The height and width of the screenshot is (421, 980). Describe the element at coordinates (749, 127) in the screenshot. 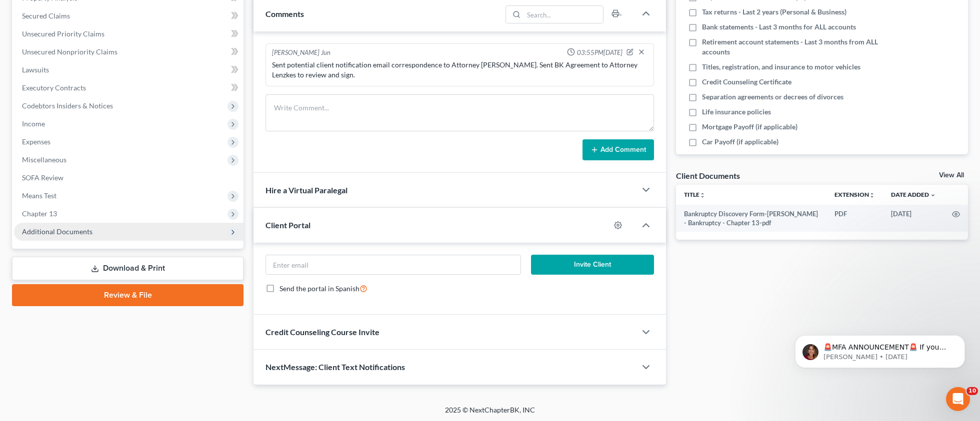

I see `span: Mortgage Payoff (if applicable)` at that location.